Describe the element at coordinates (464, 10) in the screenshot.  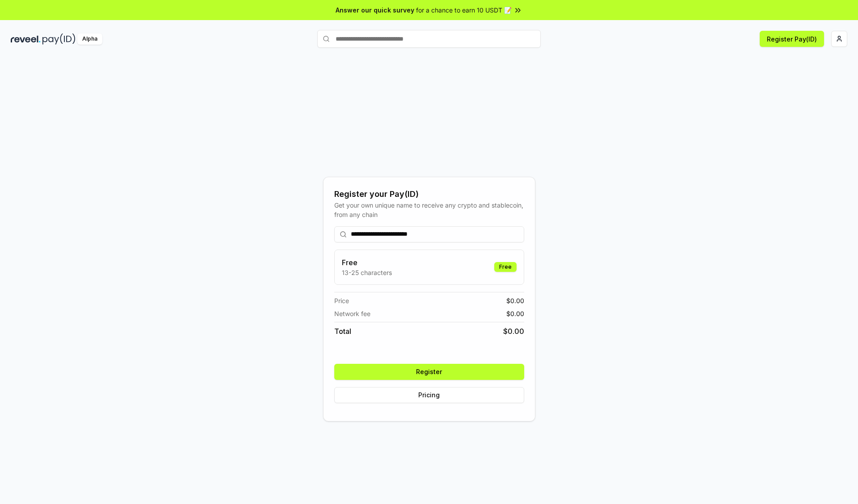
I see `span: for a chance to earn 10 USDT 📝` at that location.